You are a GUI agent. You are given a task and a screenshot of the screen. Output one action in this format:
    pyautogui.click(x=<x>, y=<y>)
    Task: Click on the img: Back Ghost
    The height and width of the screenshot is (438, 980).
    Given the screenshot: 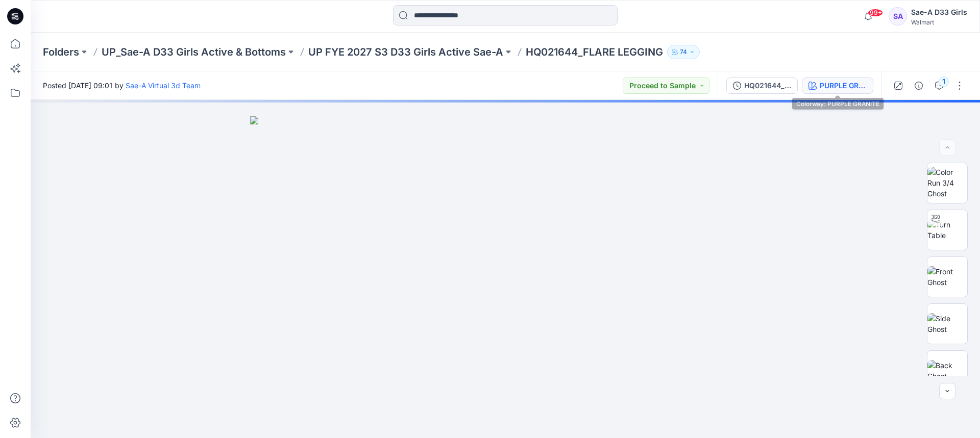 What is the action you would take?
    pyautogui.click(x=947, y=371)
    